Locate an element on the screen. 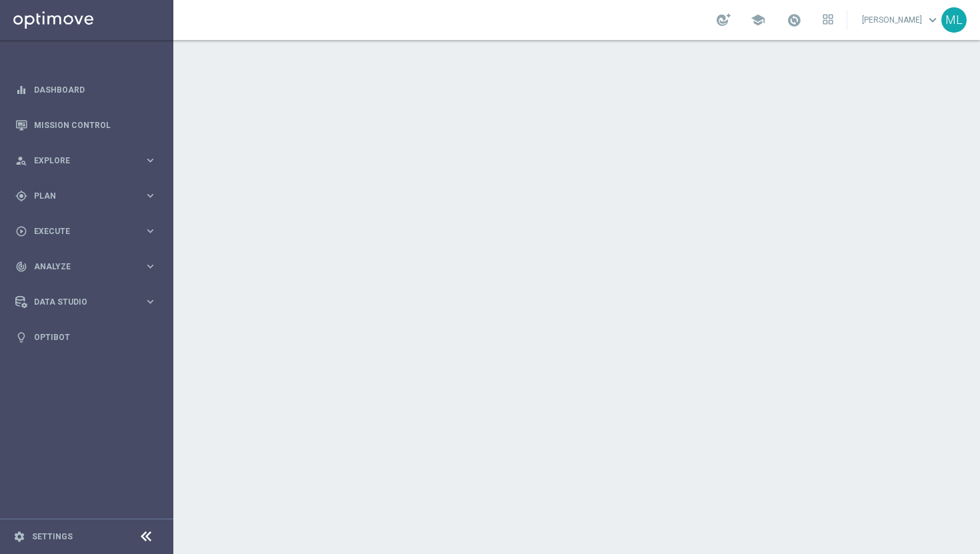 Image resolution: width=980 pixels, height=554 pixels. i: settings is located at coordinates (19, 536).